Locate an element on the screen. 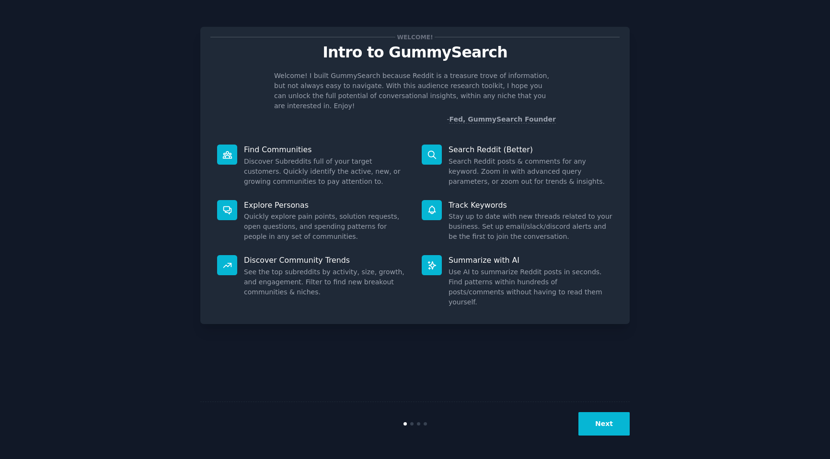 This screenshot has height=459, width=830. button: Next is located at coordinates (603, 424).